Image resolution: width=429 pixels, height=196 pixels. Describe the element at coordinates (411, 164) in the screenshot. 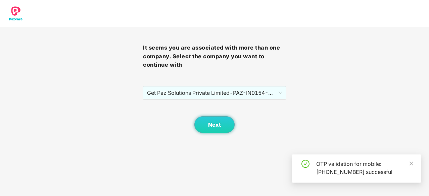

I see `span: close` at that location.